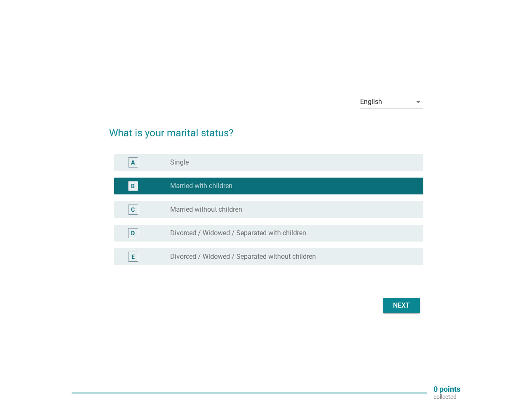  Describe the element at coordinates (418, 102) in the screenshot. I see `i: arrow_drop_down` at that location.